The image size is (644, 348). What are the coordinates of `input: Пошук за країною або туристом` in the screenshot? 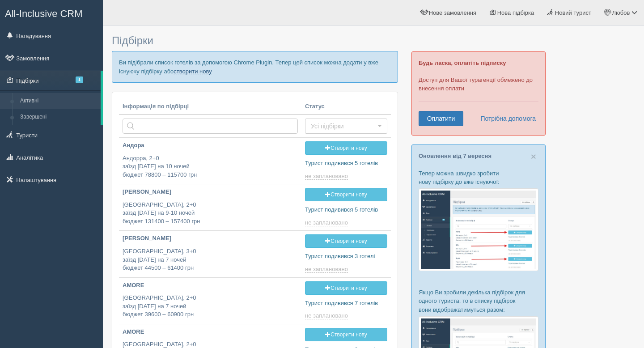 It's located at (210, 126).